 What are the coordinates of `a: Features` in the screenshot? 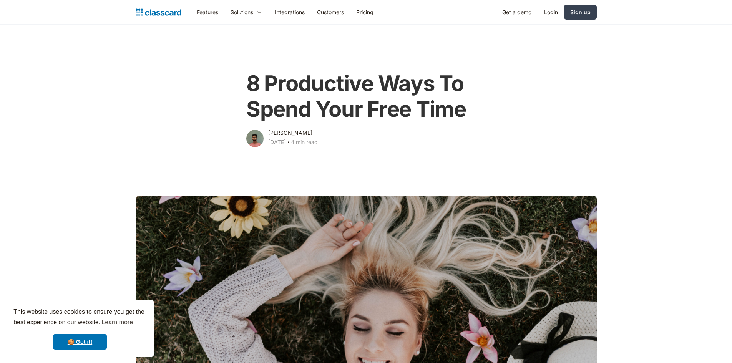 It's located at (208, 12).